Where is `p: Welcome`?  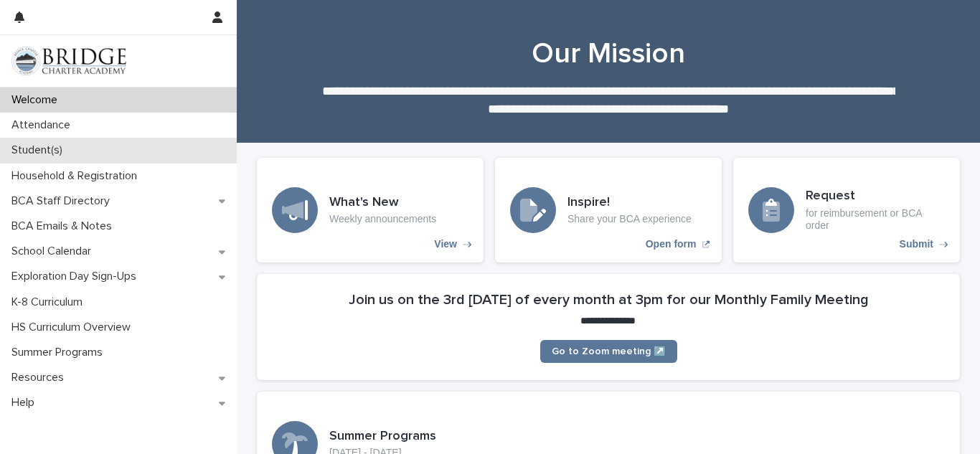 p: Welcome is located at coordinates (37, 100).